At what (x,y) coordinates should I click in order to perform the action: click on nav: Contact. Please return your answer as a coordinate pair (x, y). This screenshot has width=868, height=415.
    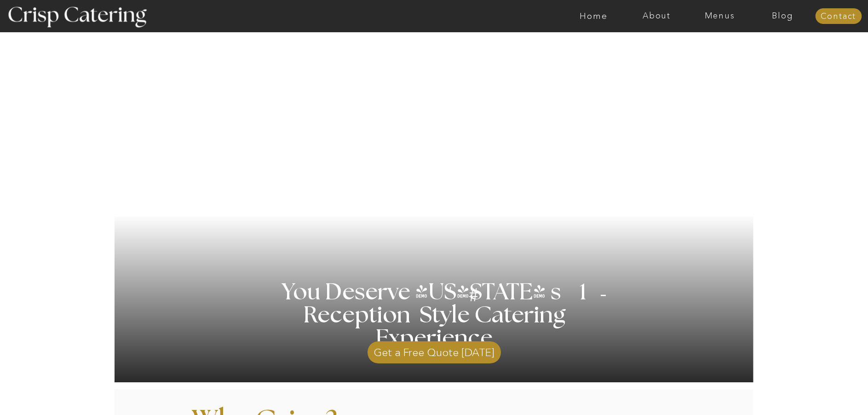
    Looking at the image, I should click on (838, 17).